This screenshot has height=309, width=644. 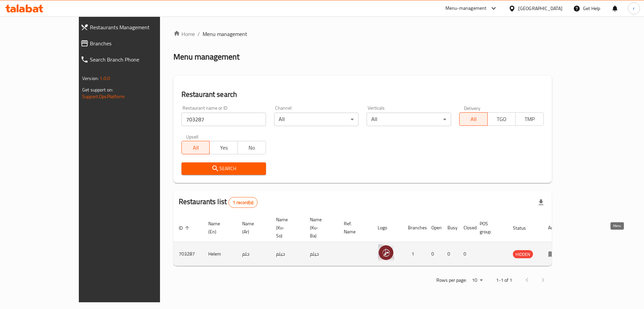 I want to click on span: POS group, so click(x=489, y=227).